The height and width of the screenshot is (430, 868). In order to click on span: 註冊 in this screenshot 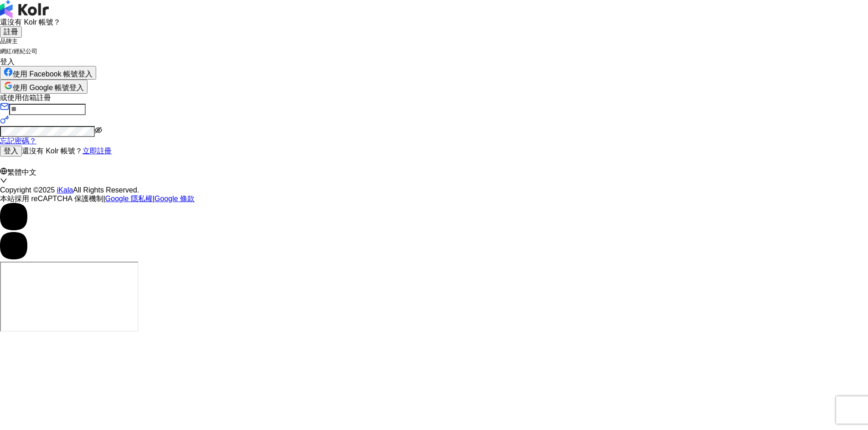, I will do `click(11, 31)`.